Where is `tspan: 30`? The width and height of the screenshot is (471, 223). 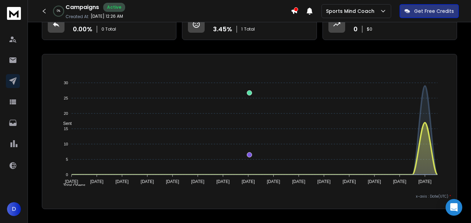
tspan: 30 is located at coordinates (66, 83).